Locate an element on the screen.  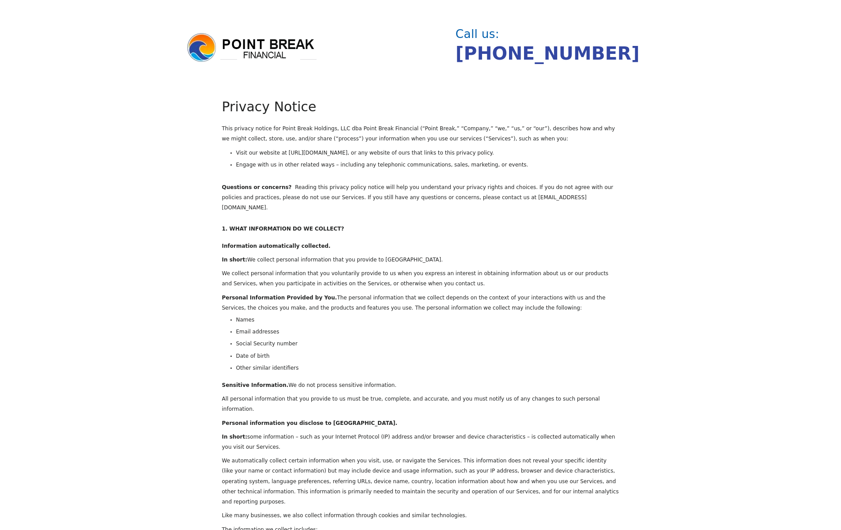
span: We do not process sensitive information. is located at coordinates (342, 385).